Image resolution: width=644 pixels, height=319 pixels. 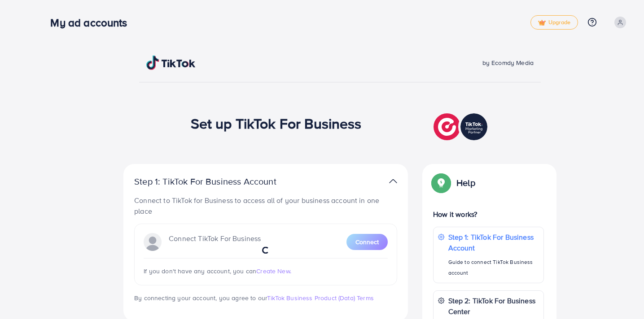 I want to click on p: Step 2: TikTok For Business Center, so click(x=494, y=306).